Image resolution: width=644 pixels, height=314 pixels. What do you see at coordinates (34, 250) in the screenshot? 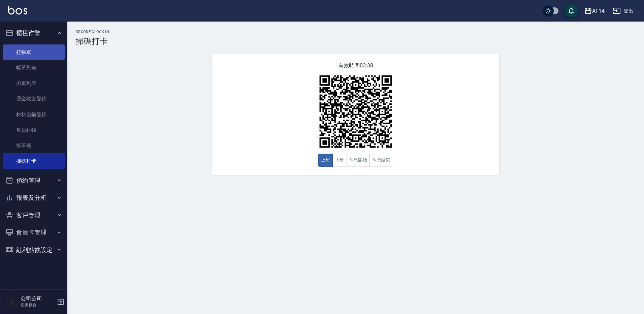
I see `button: 紅利點數設定` at bounding box center [34, 250].